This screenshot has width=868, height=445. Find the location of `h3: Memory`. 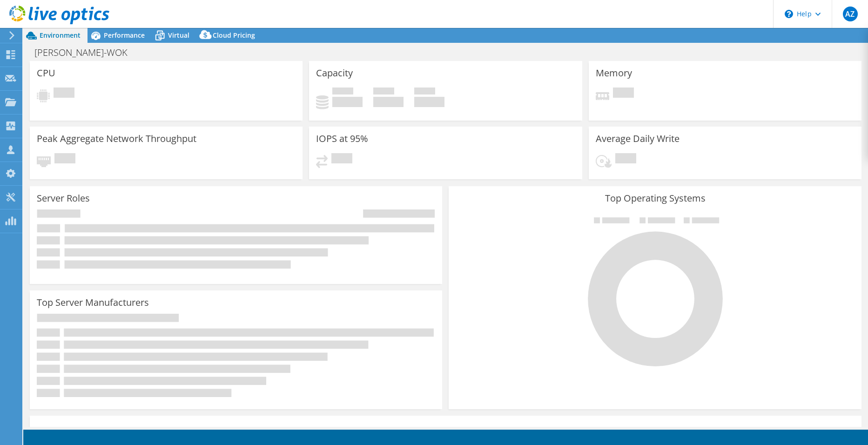

h3: Memory is located at coordinates (614, 73).